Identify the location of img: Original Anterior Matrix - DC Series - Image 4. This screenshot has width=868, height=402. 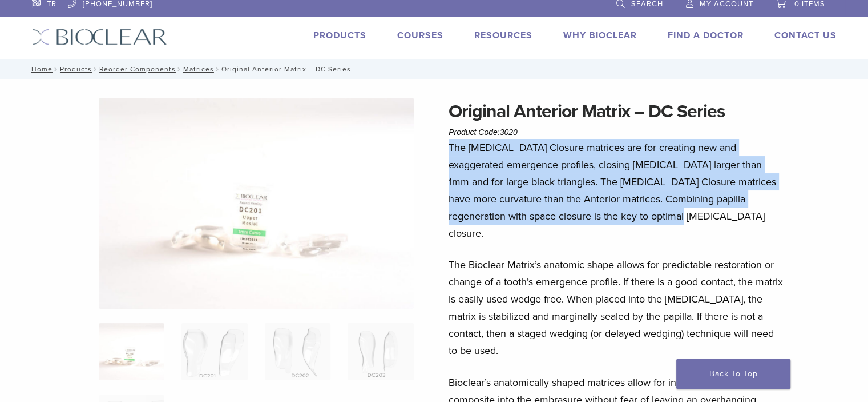
(380, 351).